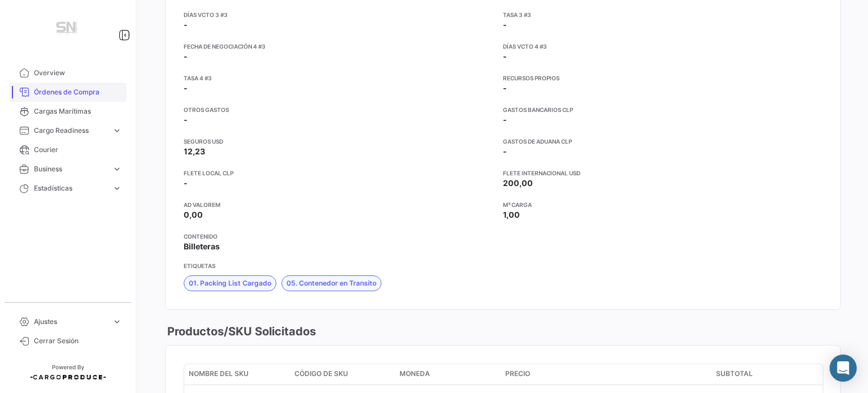 The height and width of the screenshot is (393, 868). Describe the element at coordinates (240, 332) in the screenshot. I see `h3: Productos/SKU Solicitados` at that location.